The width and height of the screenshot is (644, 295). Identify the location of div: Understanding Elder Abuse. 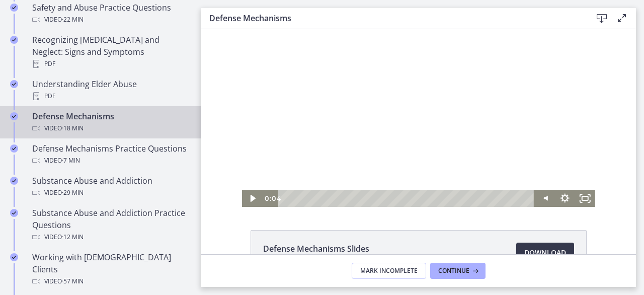
(111, 90).